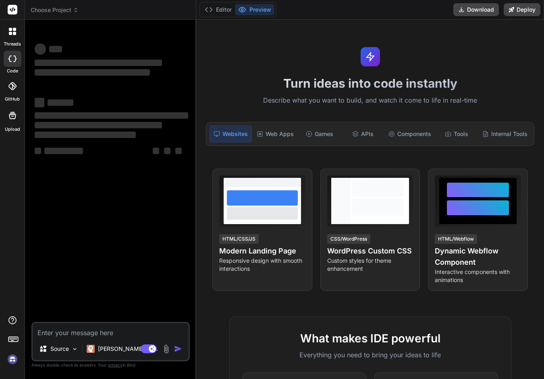 The height and width of the screenshot is (379, 544). I want to click on label: Upload, so click(12, 129).